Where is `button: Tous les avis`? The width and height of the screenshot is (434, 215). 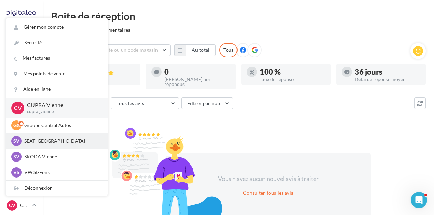
button: Tous les avis is located at coordinates (145, 103).